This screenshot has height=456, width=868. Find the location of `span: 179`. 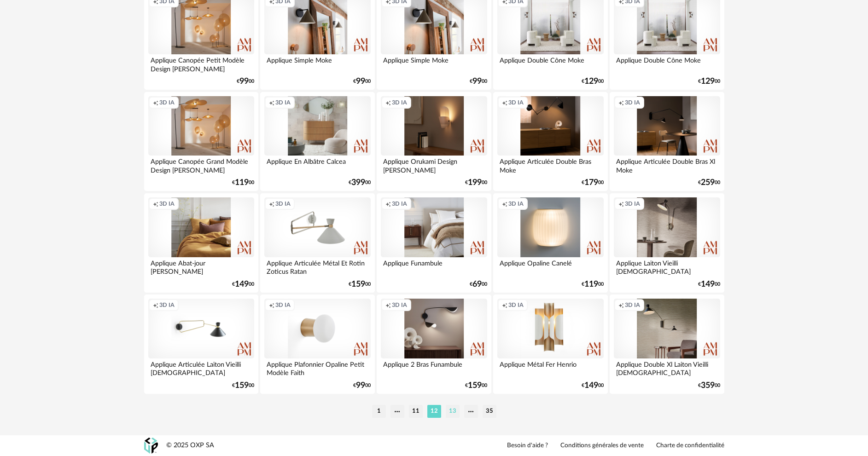

span: 179 is located at coordinates (591, 182).